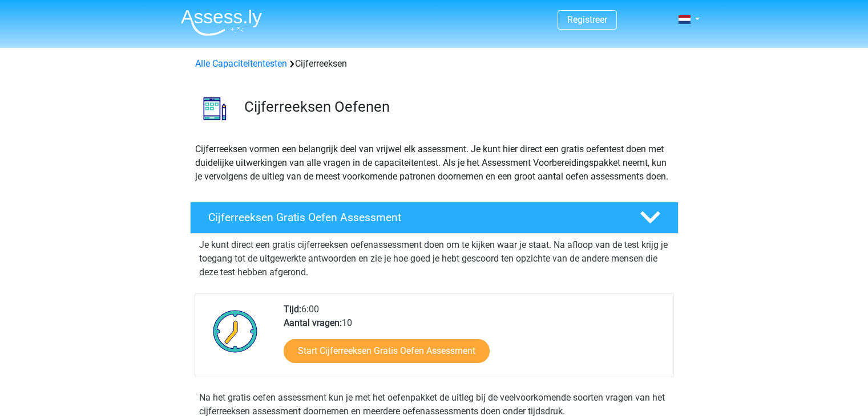 This screenshot has height=416, width=868. What do you see at coordinates (292, 309) in the screenshot?
I see `b: Tijd:` at bounding box center [292, 309].